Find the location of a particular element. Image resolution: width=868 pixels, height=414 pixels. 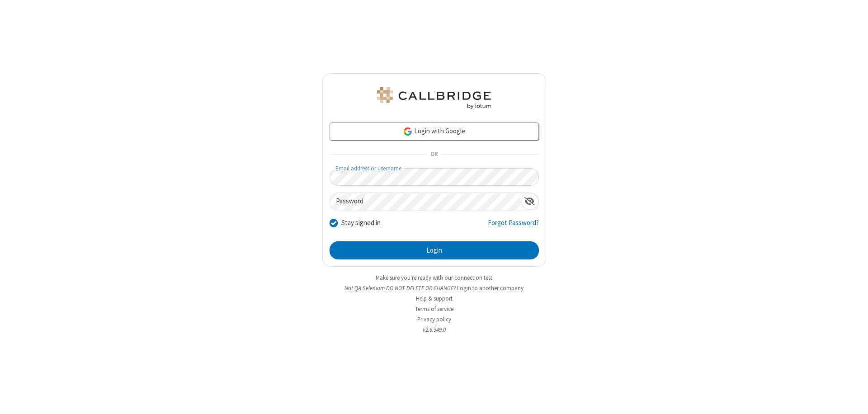

li: v2.6.349.0 is located at coordinates (434, 330).